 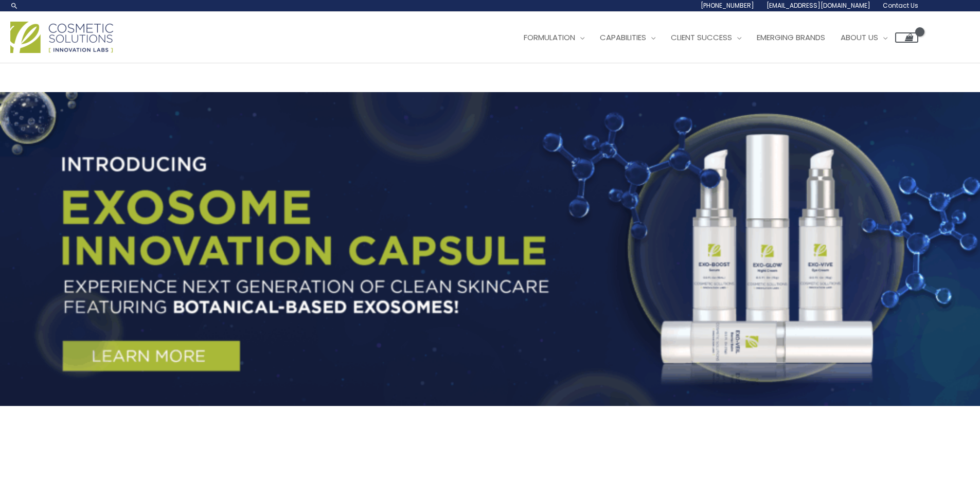 What do you see at coordinates (864, 37) in the screenshot?
I see `a: About Us` at bounding box center [864, 37].